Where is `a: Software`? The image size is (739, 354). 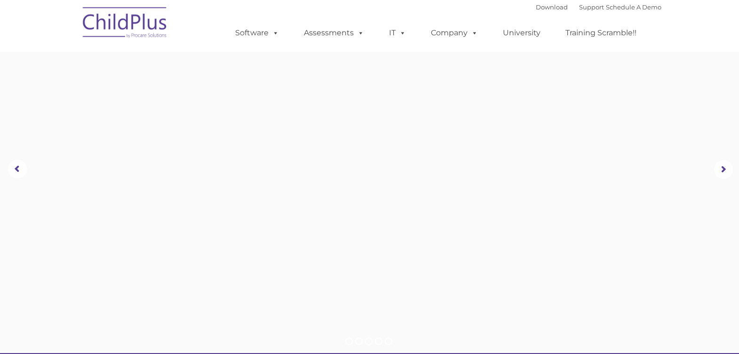
a: Software is located at coordinates (257, 33).